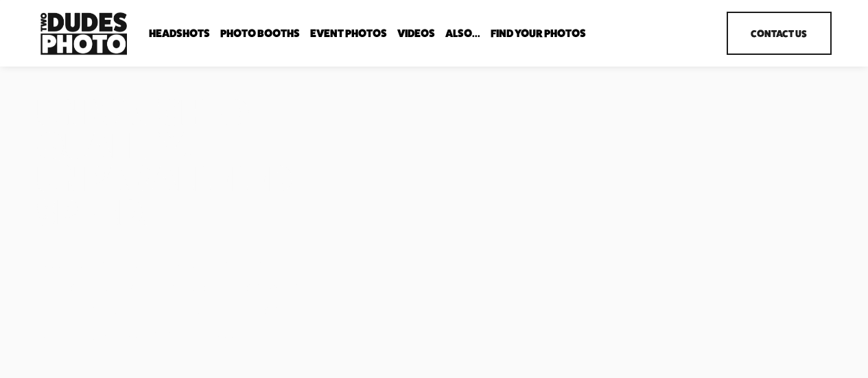 This screenshot has height=378, width=868. Describe the element at coordinates (349, 33) in the screenshot. I see `a: Event Photos` at that location.